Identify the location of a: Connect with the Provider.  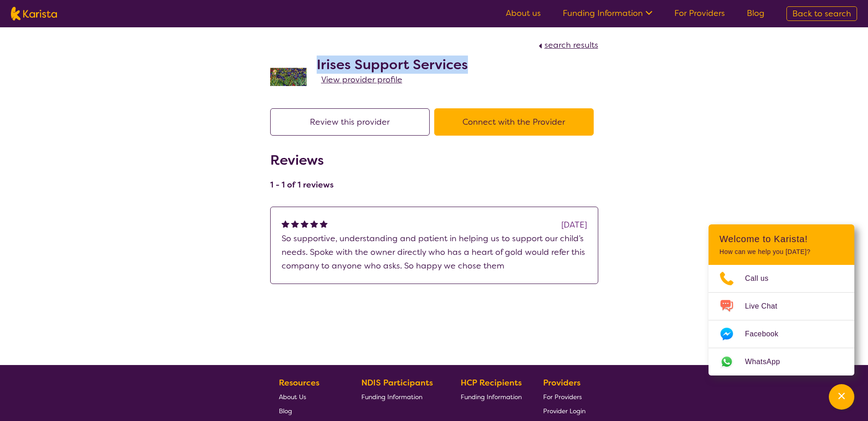
(516, 122).